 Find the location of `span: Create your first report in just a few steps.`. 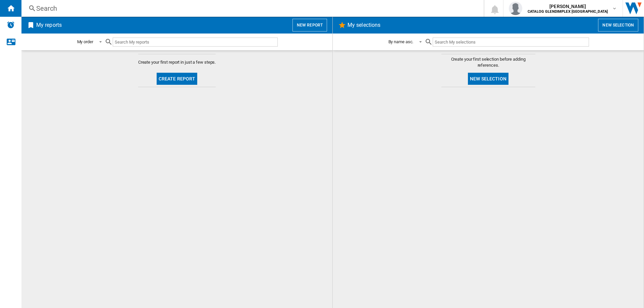

span: Create your first report in just a few steps. is located at coordinates (177, 62).